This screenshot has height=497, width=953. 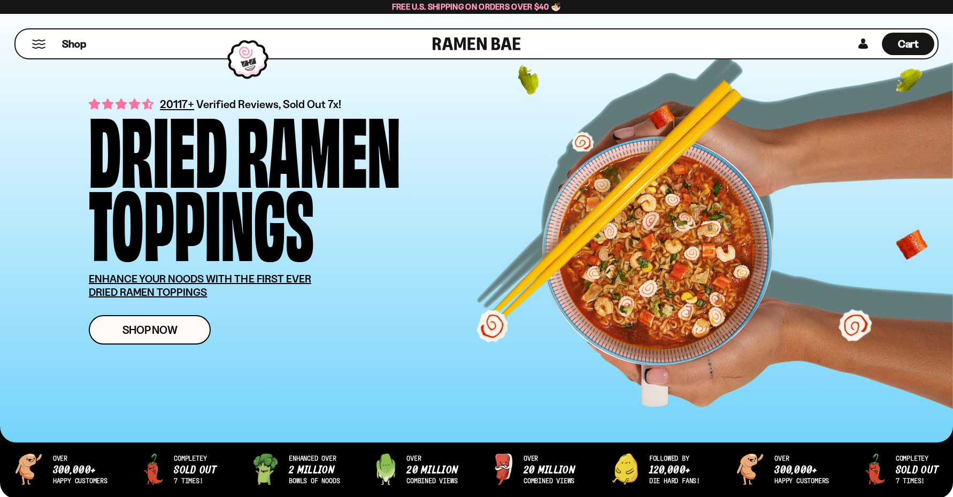 I want to click on span: Free U.S. Shipping on Orders over $40 🍜, so click(x=477, y=6).